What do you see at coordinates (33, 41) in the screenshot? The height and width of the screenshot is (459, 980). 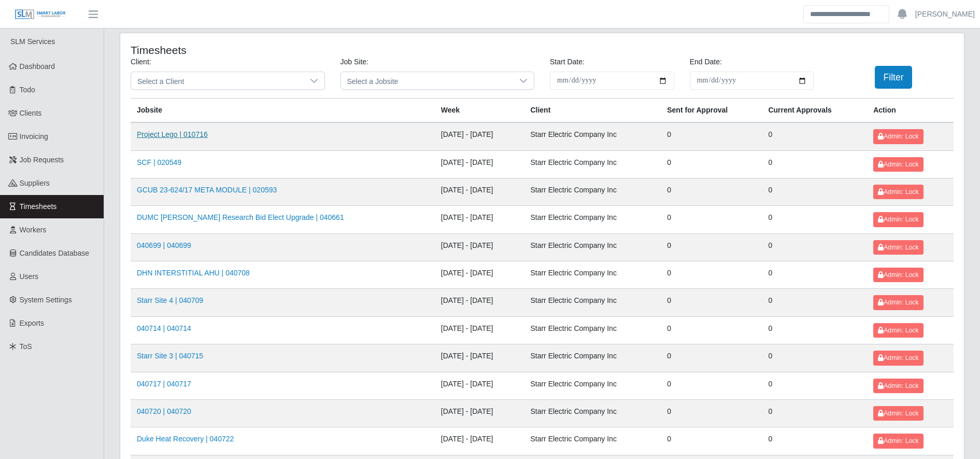 I see `span: SLM Services` at bounding box center [33, 41].